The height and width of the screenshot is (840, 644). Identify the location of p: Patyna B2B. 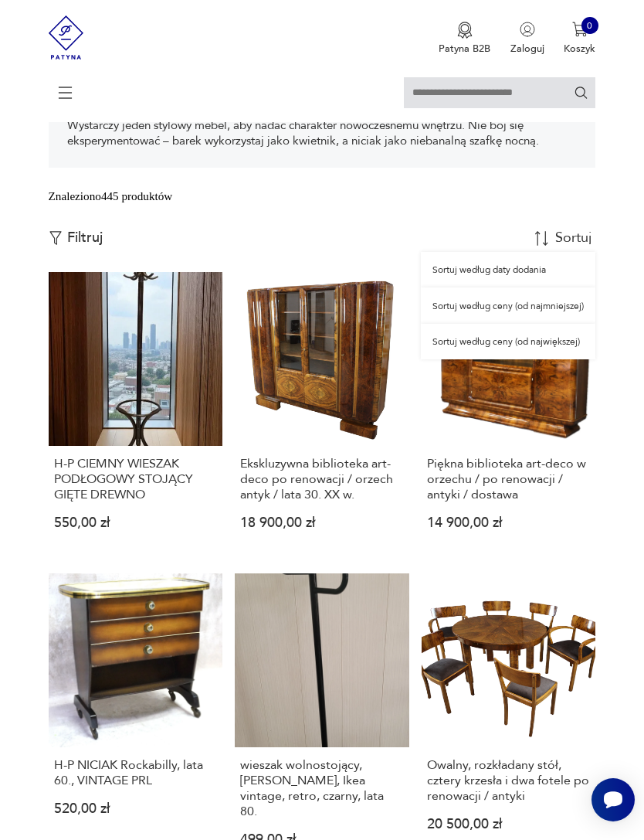
(464, 49).